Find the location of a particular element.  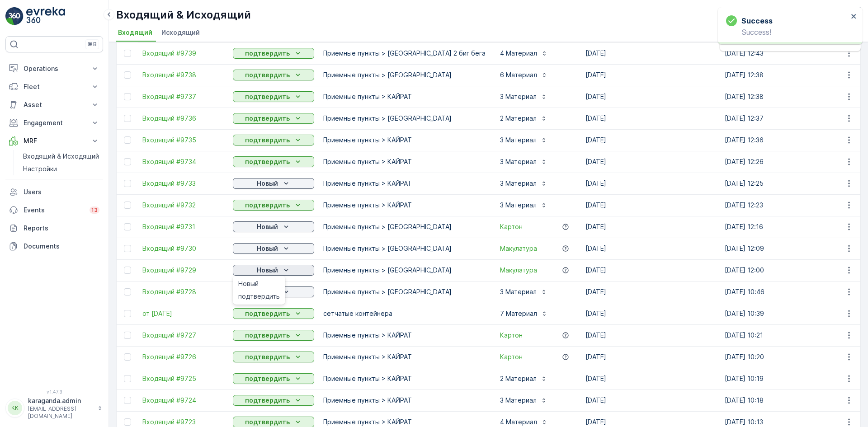

button: 2 Материал is located at coordinates (523, 378).